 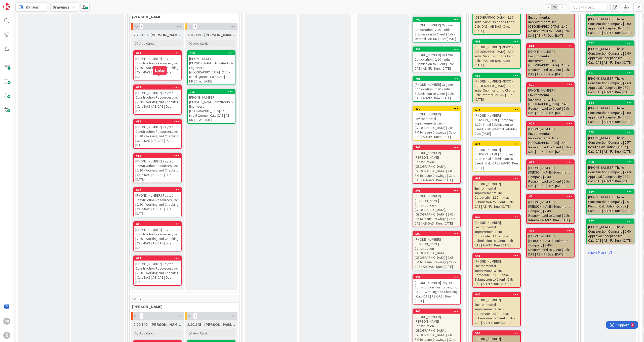 What do you see at coordinates (438, 148) in the screenshot?
I see `div: 505` at bounding box center [438, 148].